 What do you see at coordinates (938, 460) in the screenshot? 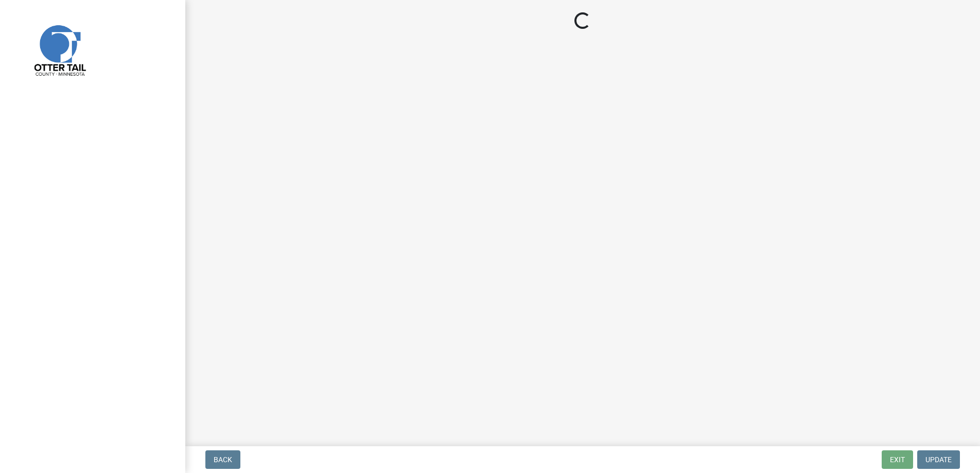
I see `span: Update` at bounding box center [938, 460].